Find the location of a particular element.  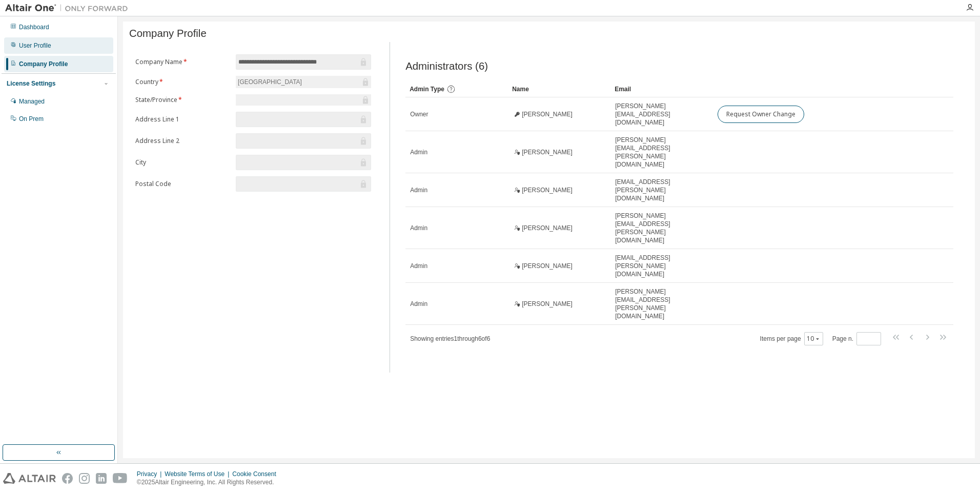

p: © 2025 Altair Engineering, Inc. All Rights Reserved. is located at coordinates (210, 482).